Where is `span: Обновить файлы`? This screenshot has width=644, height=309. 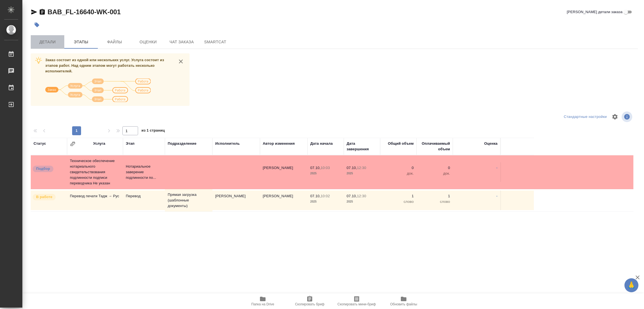
span: Обновить файлы is located at coordinates (403, 304).